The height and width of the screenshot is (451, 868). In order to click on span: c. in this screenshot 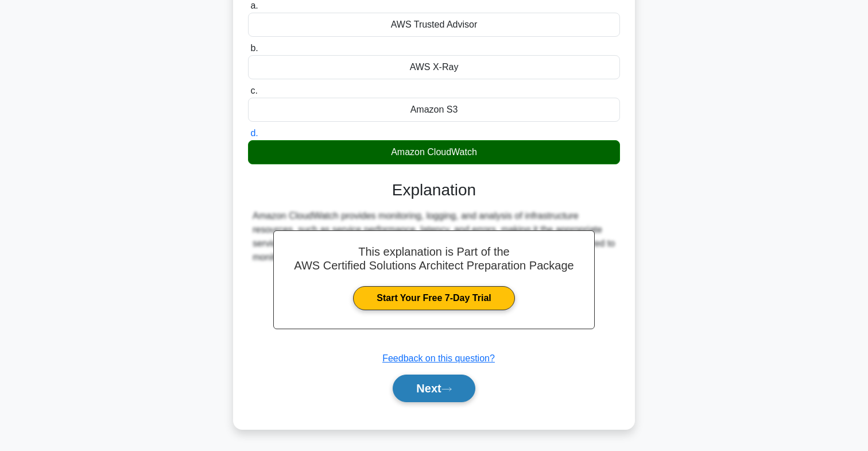, I will do `click(254, 90)`.